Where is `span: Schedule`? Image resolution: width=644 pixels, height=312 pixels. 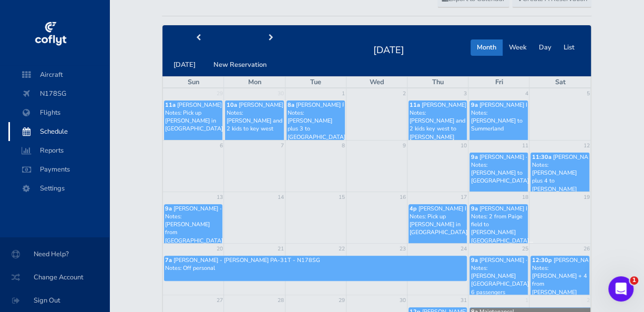 span: Schedule is located at coordinates (59, 131).